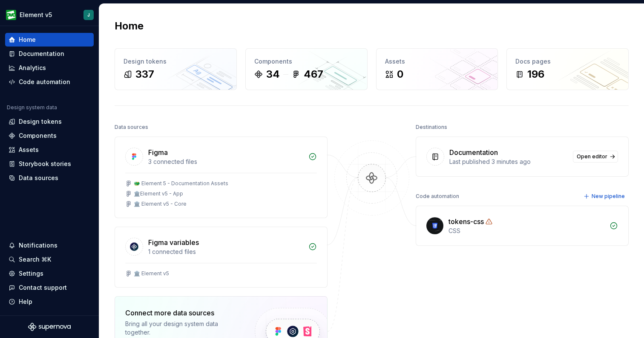 This screenshot has width=644, height=338. What do you see at coordinates (50, 54) in the screenshot?
I see `a: Documentation` at bounding box center [50, 54].